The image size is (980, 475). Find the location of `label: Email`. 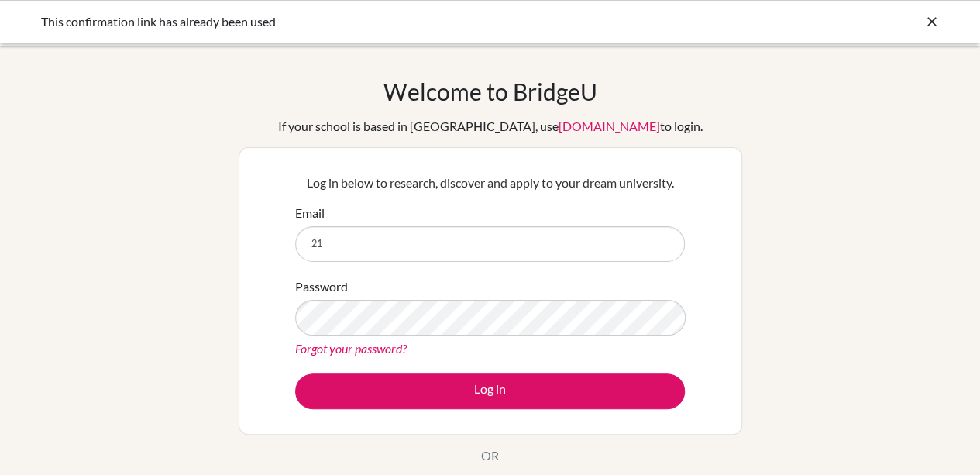

label: Email is located at coordinates (310, 213).